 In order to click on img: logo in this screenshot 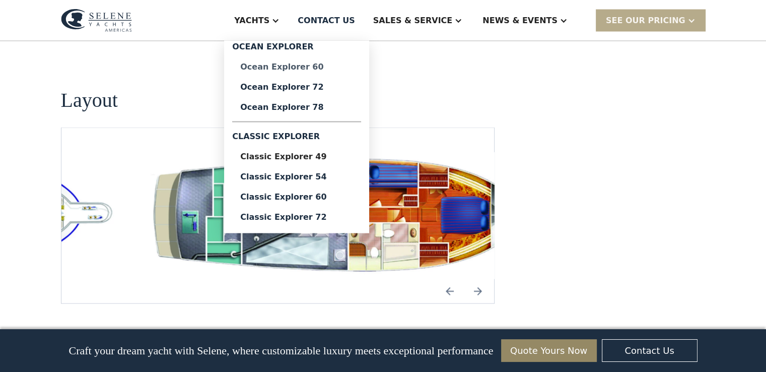, I will do `click(96, 20)`.